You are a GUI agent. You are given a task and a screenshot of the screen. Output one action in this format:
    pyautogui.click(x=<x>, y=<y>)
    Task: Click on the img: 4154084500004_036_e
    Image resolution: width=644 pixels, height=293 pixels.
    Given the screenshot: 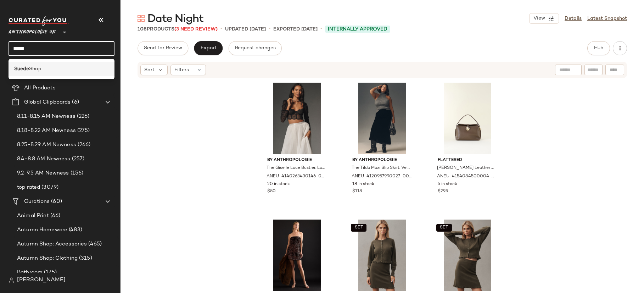 What is the action you would take?
    pyautogui.click(x=467, y=118)
    